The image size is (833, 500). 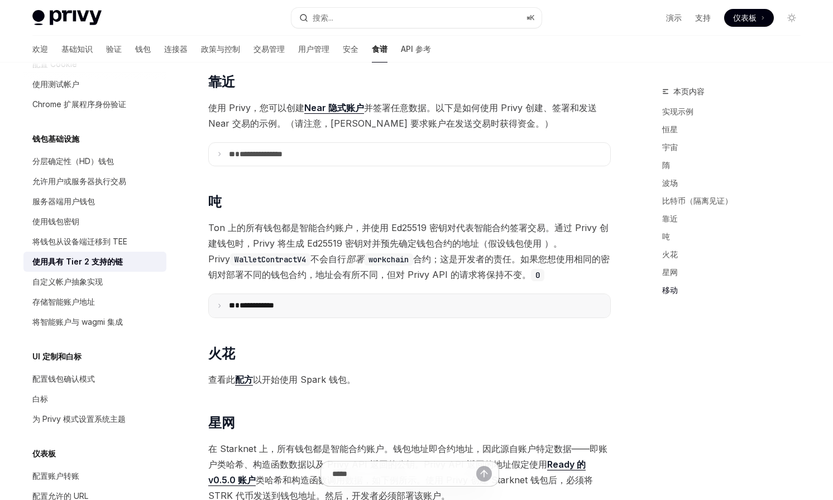 What do you see at coordinates (244, 380) in the screenshot?
I see `font: 配方` at bounding box center [244, 380].